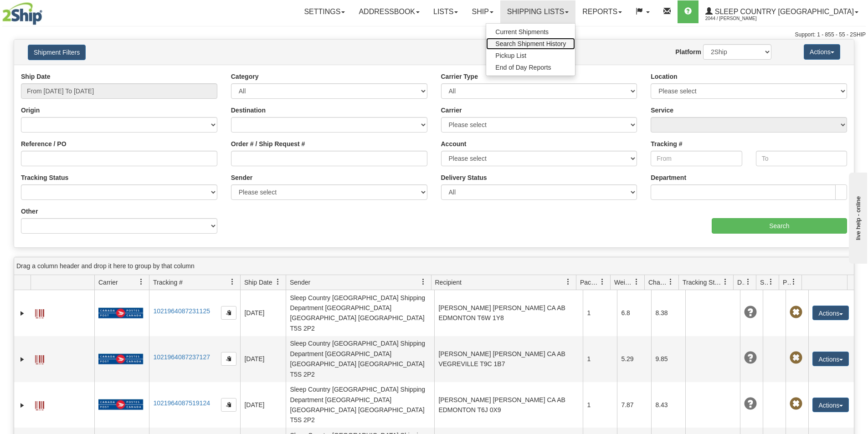 Image resolution: width=868 pixels, height=434 pixels. What do you see at coordinates (668, 177) in the screenshot?
I see `label: Department` at bounding box center [668, 177].